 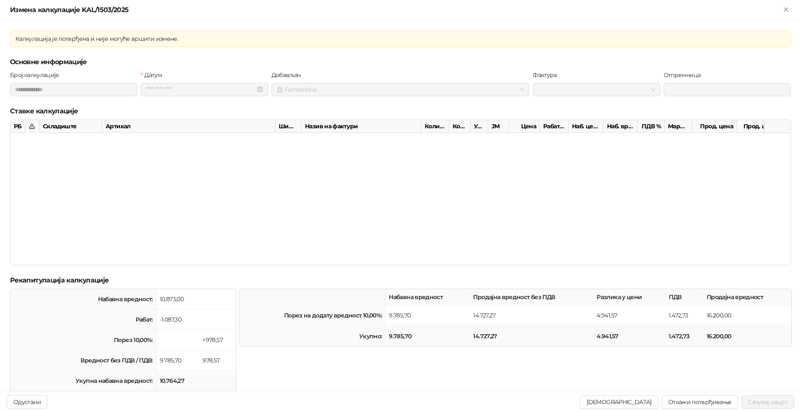 What do you see at coordinates (83, 381) in the screenshot?
I see `td: Укупна набавна вредност:` at bounding box center [83, 381].